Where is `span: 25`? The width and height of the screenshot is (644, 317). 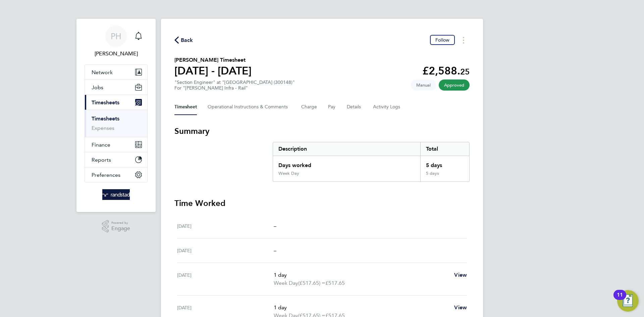
span: 25 is located at coordinates (465, 71).